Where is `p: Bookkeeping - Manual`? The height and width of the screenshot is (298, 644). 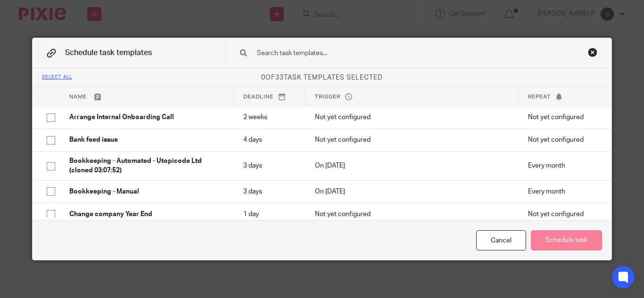 p: Bookkeeping - Manual is located at coordinates (147, 192).